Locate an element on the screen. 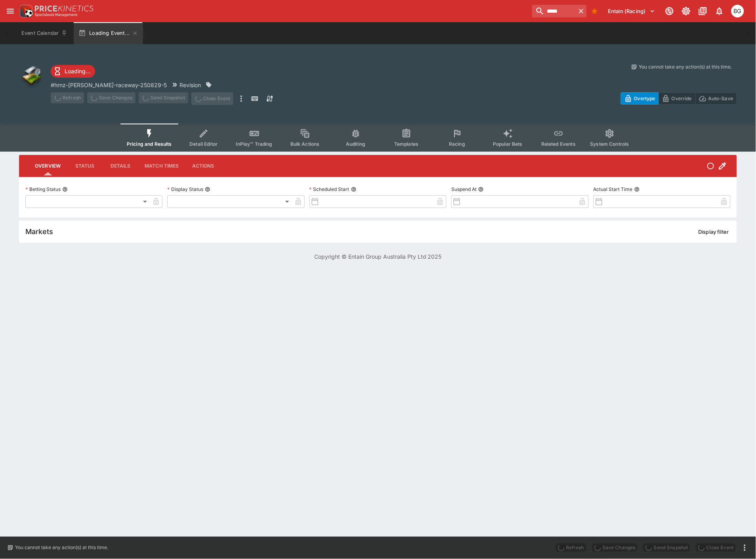 The width and height of the screenshot is (756, 559). img: Sportsbook Management is located at coordinates (56, 15).